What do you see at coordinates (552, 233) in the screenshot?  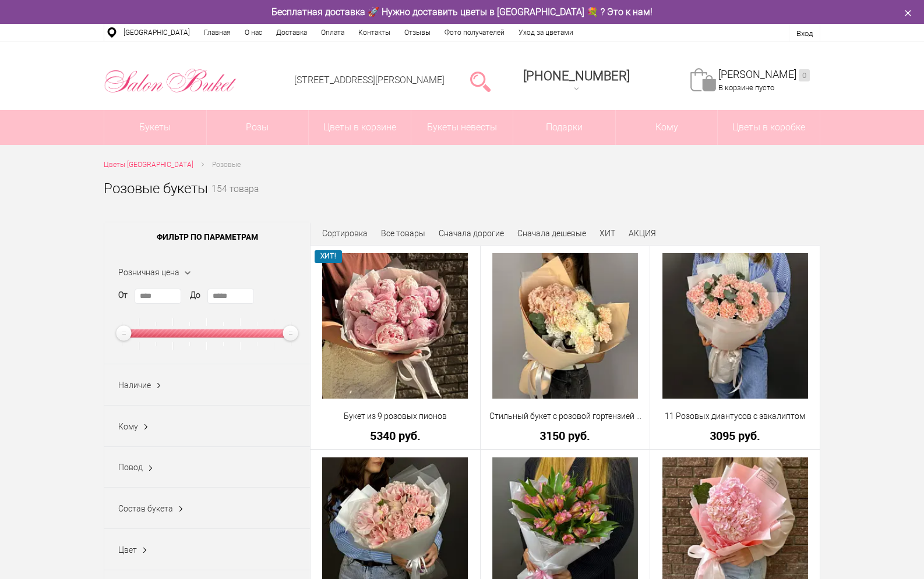 I see `a: Сначала дешевые` at bounding box center [552, 233].